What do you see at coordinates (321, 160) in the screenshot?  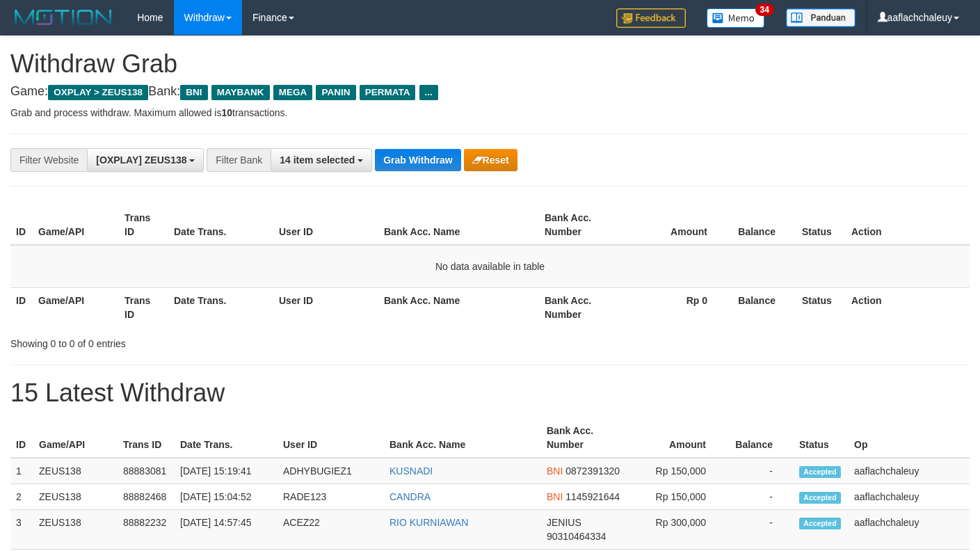 I see `button: 14 item selected` at bounding box center [321, 160].